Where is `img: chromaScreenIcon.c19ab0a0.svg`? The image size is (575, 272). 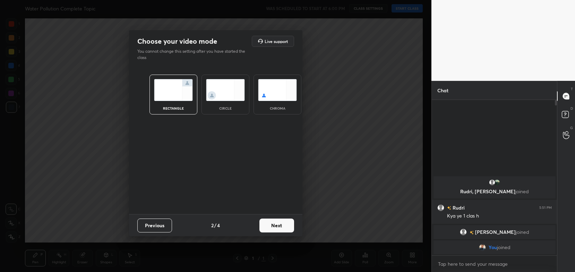 img: chromaScreenIcon.c19ab0a0.svg is located at coordinates (277, 90).